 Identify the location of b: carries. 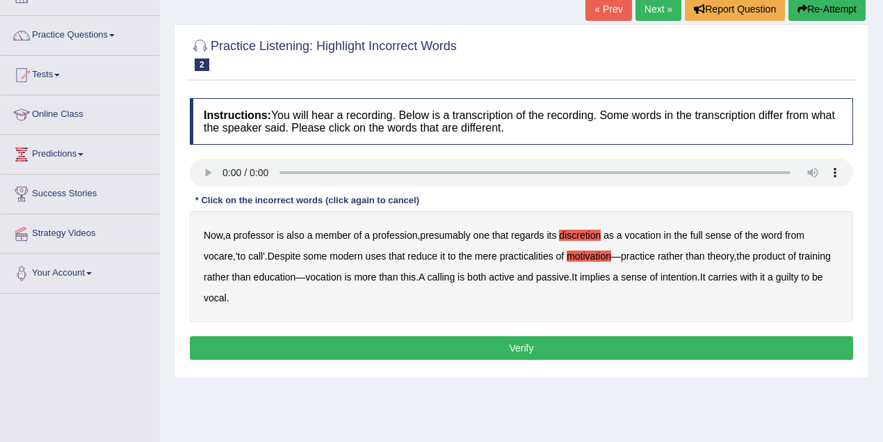
(723, 277).